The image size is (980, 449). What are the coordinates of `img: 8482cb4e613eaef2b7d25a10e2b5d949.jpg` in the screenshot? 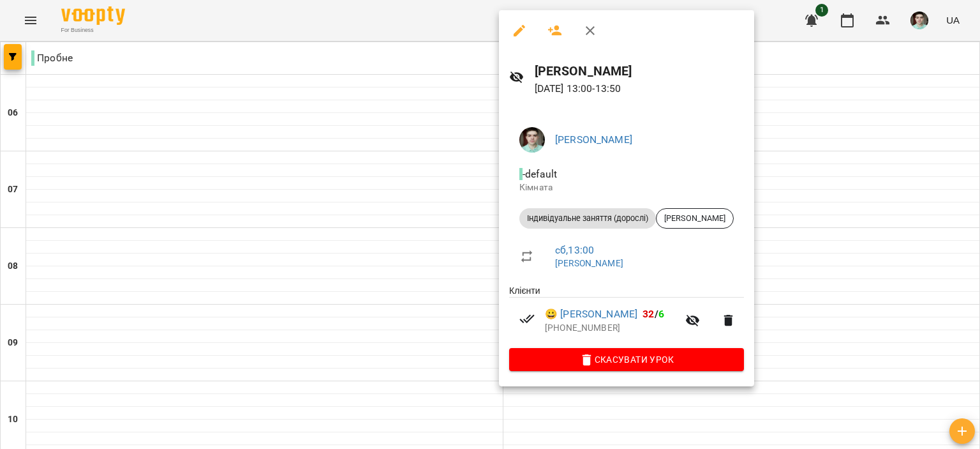 It's located at (532, 140).